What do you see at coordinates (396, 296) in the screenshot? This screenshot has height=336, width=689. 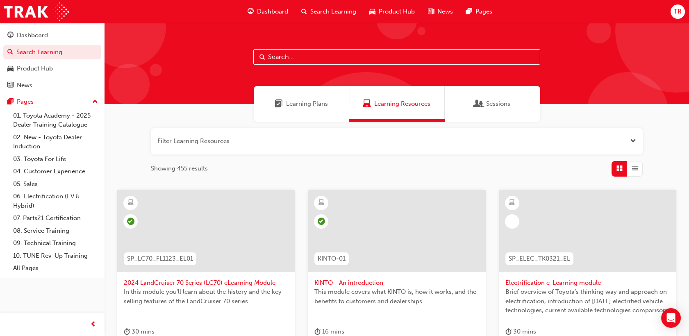 I see `span: This module covers what KINTO is, how it works, and the benefits to customers and dealerships.` at bounding box center [396, 296].